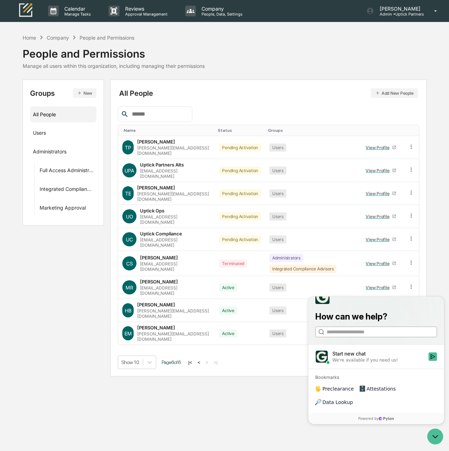 The width and height of the screenshot is (449, 451). Describe the element at coordinates (129, 217) in the screenshot. I see `span: UO` at that location.